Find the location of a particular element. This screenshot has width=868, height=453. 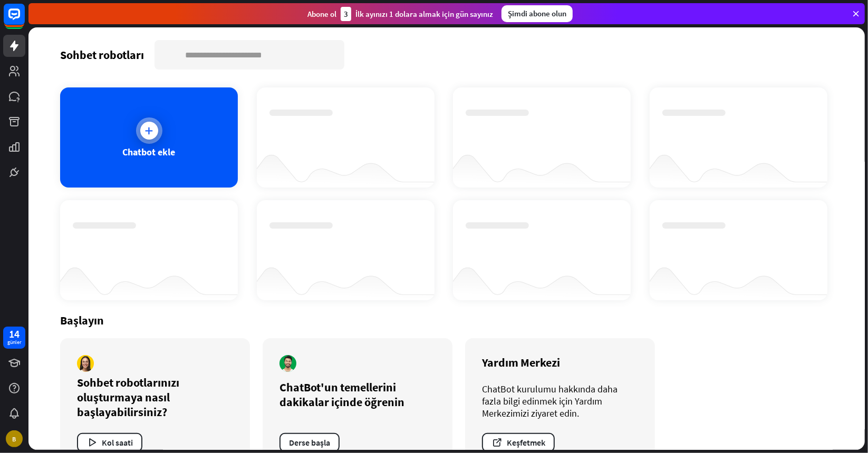

font: ChatBot kurulumu hakkında daha fazla bilgi edinmek için Yardım Merkezimizi ziyaret edin. is located at coordinates (549, 401).